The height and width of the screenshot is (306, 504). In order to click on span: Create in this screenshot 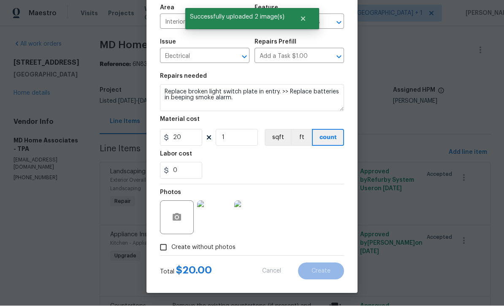, I will do `click(321, 271)`.